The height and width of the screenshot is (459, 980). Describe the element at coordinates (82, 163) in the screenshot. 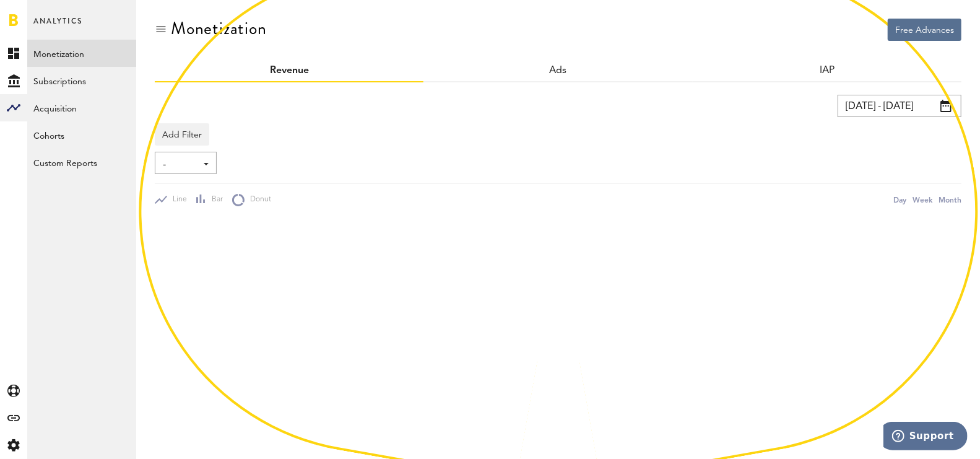

I see `a: Custom Reports` at that location.